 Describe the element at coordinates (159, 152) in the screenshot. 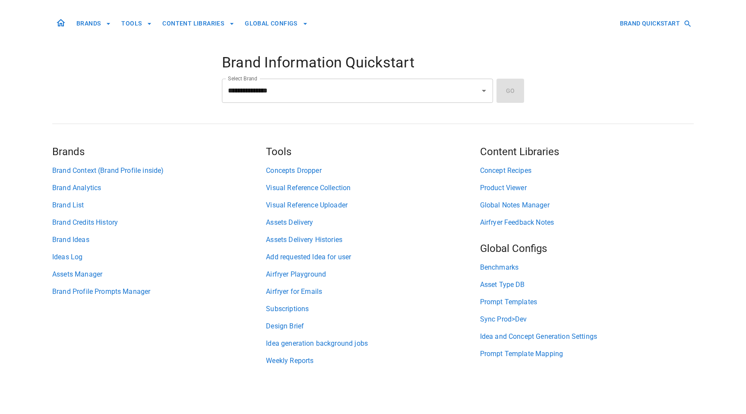

I see `h5: Brands` at that location.